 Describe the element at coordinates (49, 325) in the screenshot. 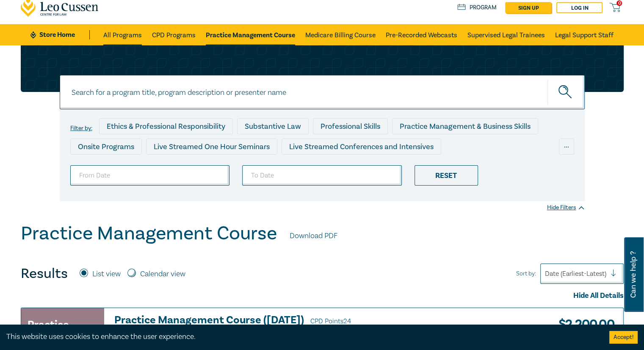

I see `h3: Practice` at that location.